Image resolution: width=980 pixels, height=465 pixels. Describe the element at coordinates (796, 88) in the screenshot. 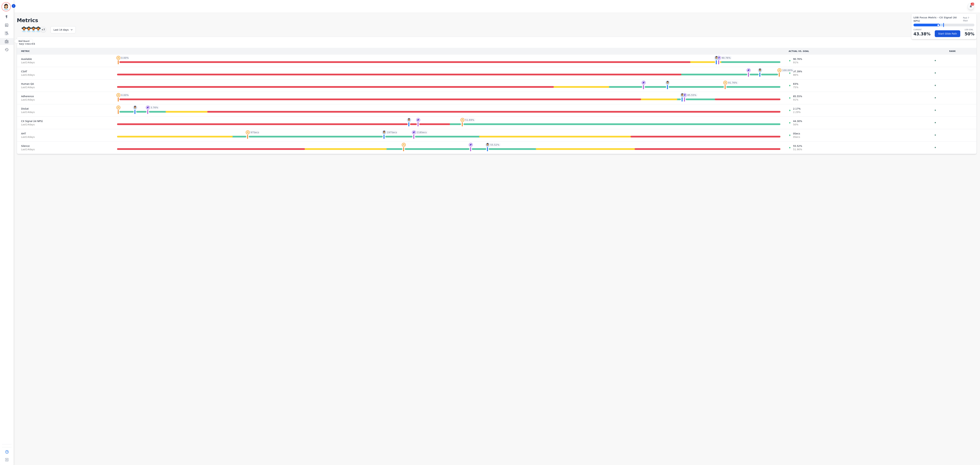

I see `span: 75 %` at that location.